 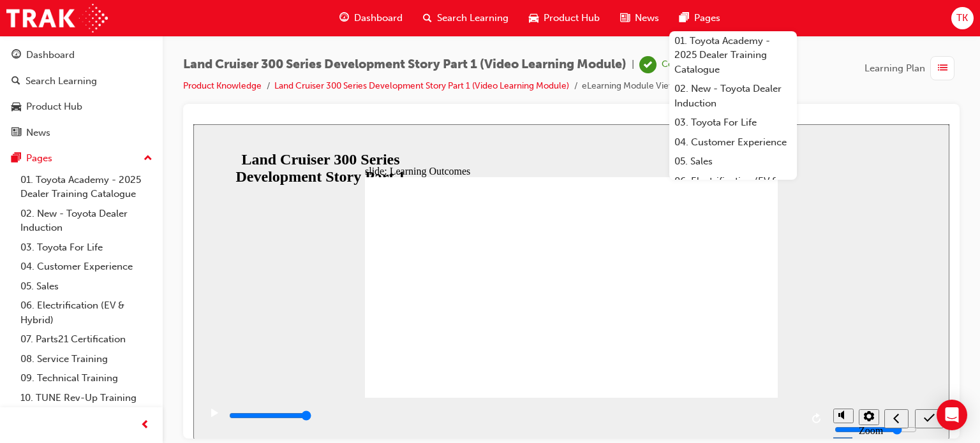 I want to click on input: volume, so click(x=682, y=306).